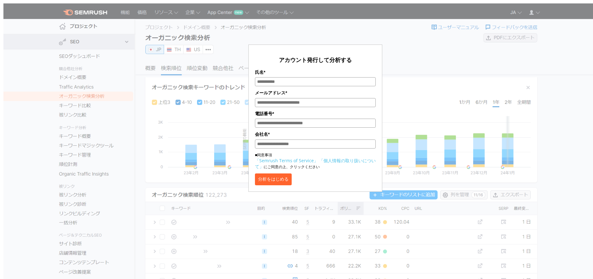  What do you see at coordinates (315, 93) in the screenshot?
I see `label: メールアドレス*` at bounding box center [315, 93].